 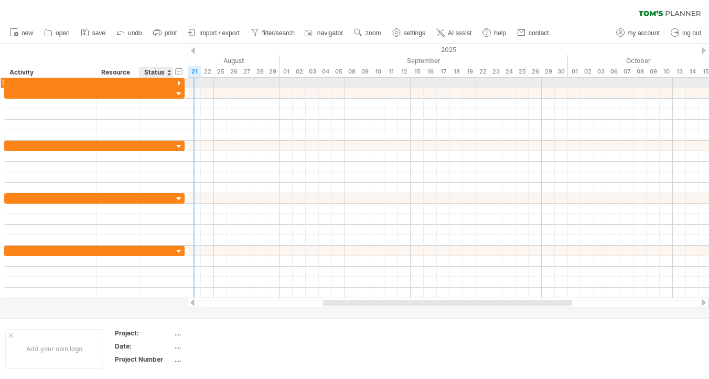 What do you see at coordinates (548, 71) in the screenshot?
I see `div: Monday, 29 September 2025` at bounding box center [548, 71].